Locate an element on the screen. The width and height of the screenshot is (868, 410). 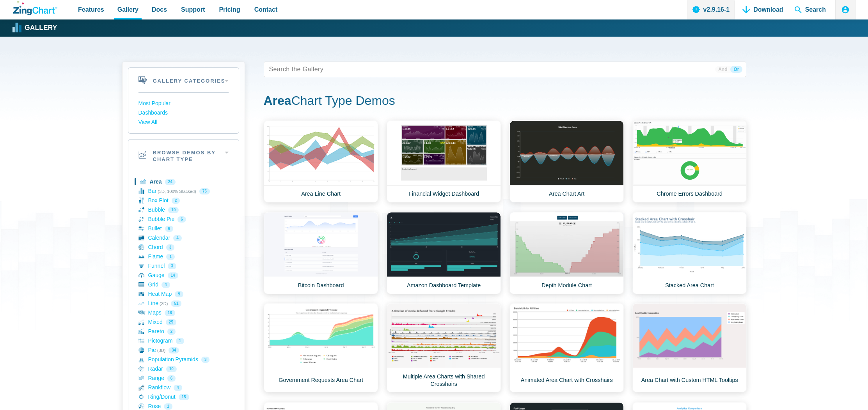
span: Docs is located at coordinates (159, 9).